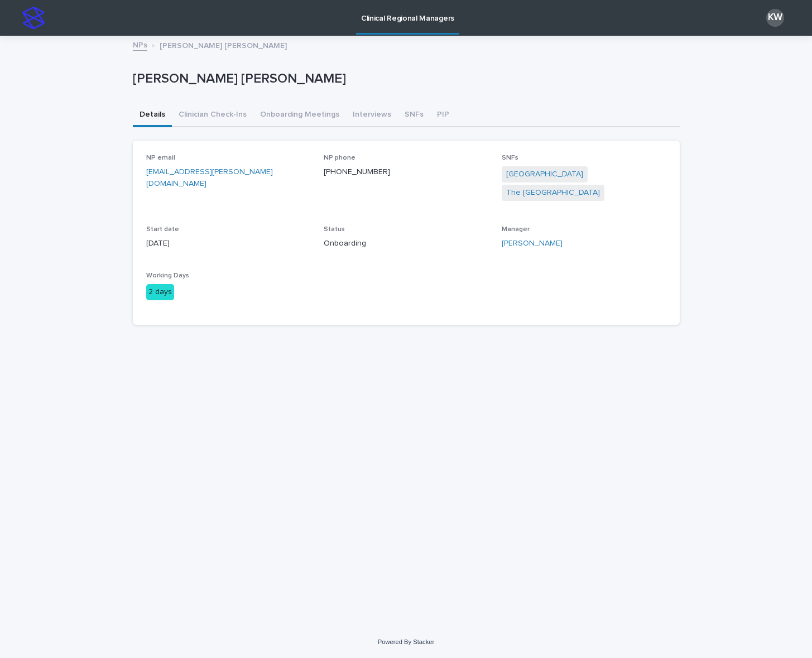 Image resolution: width=812 pixels, height=658 pixels. What do you see at coordinates (372, 116) in the screenshot?
I see `button: Interviews` at bounding box center [372, 116].